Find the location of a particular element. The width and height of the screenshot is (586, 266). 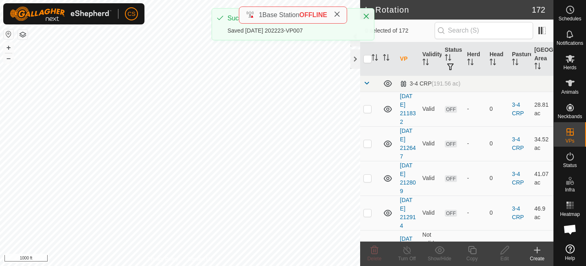

a: Contact Us is located at coordinates (200, 259).